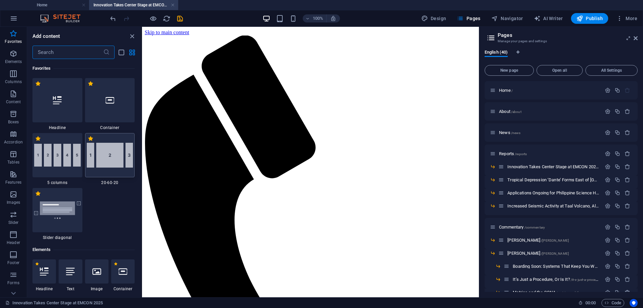 The image size is (643, 308). I want to click on span: Open all, so click(560, 70).